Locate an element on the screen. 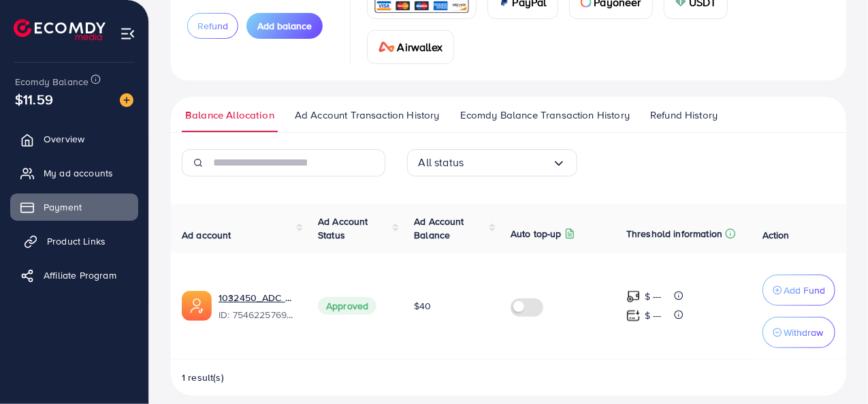  span: Add balance is located at coordinates (285, 26).